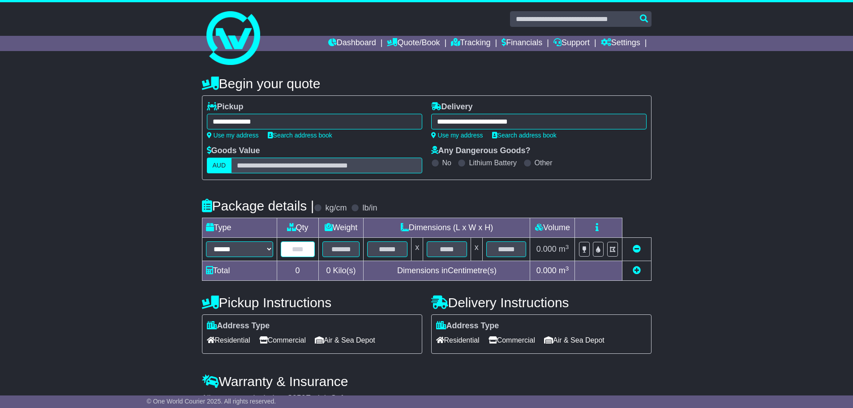  Describe the element at coordinates (471, 43) in the screenshot. I see `a: Tracking` at that location.